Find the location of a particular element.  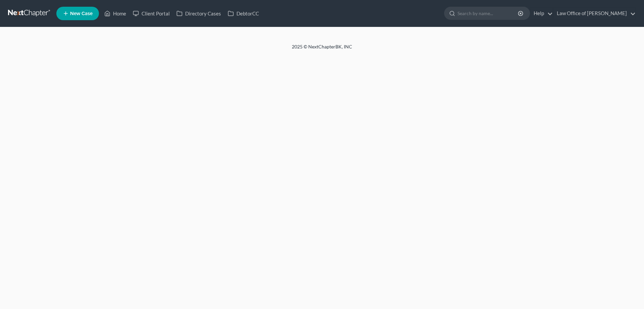

div: 2025 © NextChapterBK, INC is located at coordinates (322, 49).